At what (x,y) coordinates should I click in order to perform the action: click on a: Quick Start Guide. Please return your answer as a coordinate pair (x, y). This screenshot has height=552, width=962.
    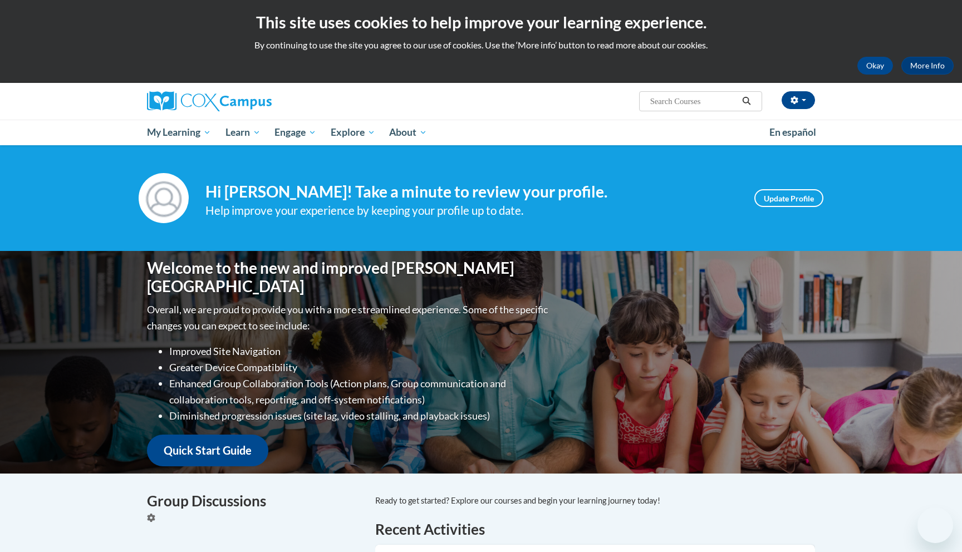
    Looking at the image, I should click on (208, 450).